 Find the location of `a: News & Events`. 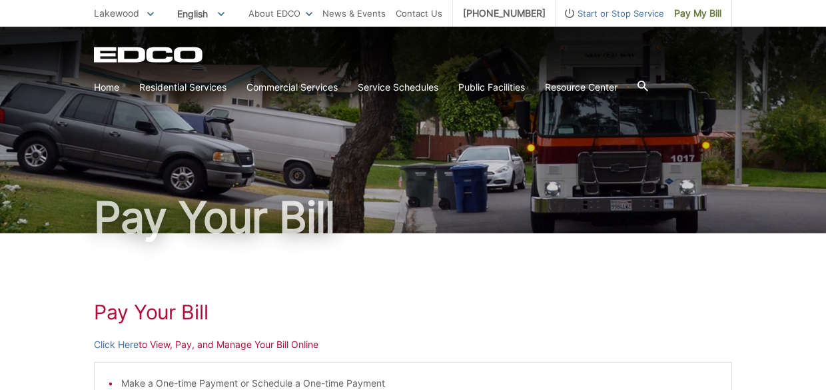

a: News & Events is located at coordinates (354, 13).